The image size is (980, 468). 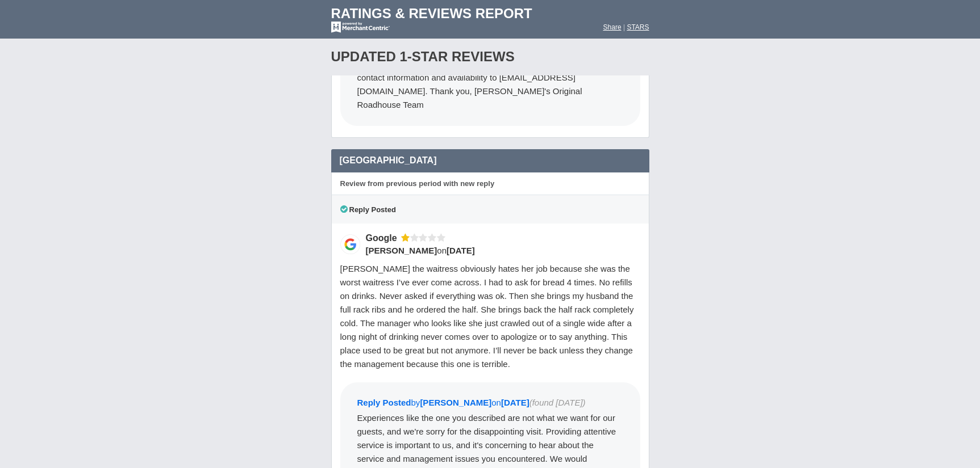 What do you see at coordinates (612, 27) in the screenshot?
I see `a: Share` at bounding box center [612, 27].